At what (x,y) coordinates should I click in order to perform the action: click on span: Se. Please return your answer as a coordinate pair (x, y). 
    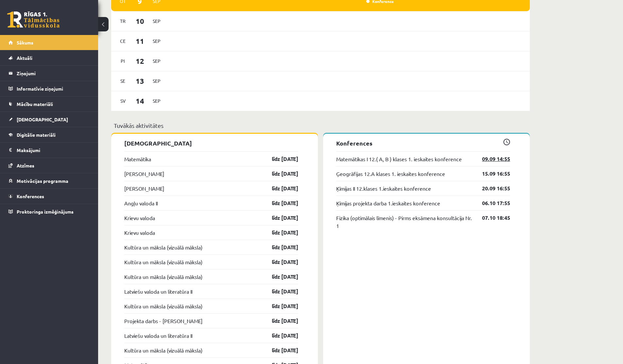
    Looking at the image, I should click on (123, 81).